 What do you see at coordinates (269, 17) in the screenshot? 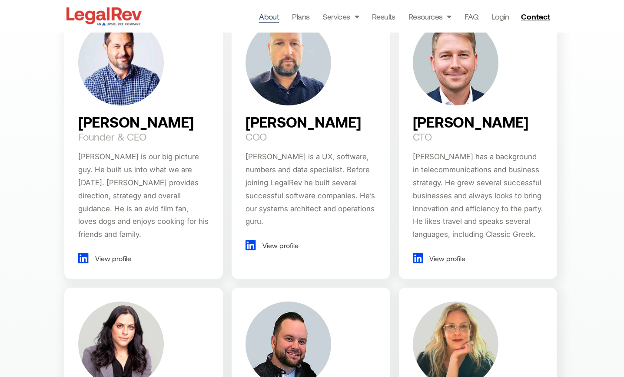
I see `a: About` at bounding box center [269, 17].